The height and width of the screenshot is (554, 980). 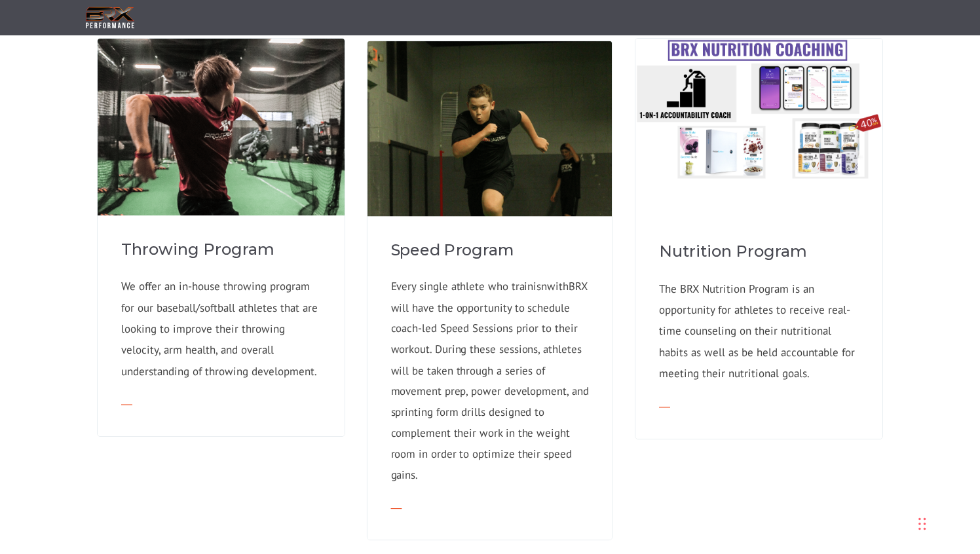 I want to click on p: We offer an in-house throwing program for our baseball/softball athletes that are looking to impr..., so click(x=221, y=328).